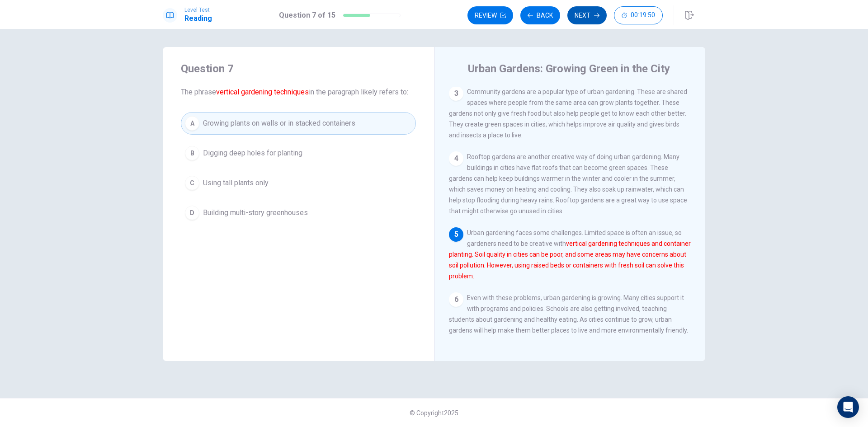 The image size is (868, 427). Describe the element at coordinates (540, 15) in the screenshot. I see `button: Back` at that location.